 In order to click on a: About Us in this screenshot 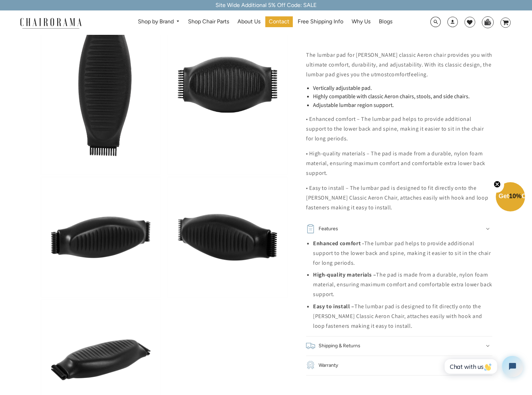, I will do `click(249, 22)`.